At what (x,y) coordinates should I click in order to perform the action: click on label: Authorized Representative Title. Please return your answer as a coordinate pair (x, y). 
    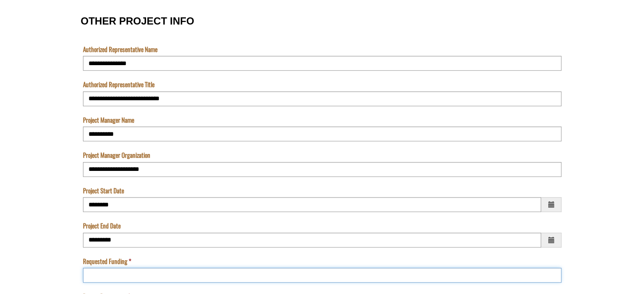
    Looking at the image, I should click on (119, 84).